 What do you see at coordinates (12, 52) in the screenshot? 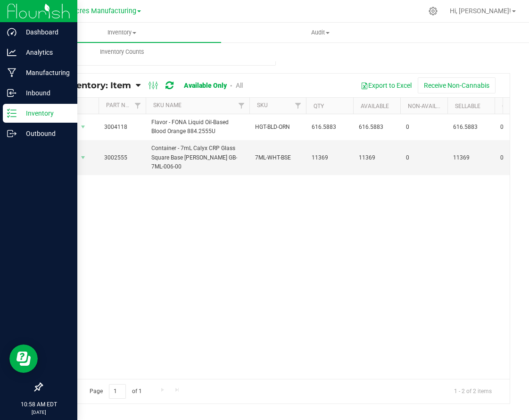
I see `inline-svg: Analytics` at bounding box center [12, 52].